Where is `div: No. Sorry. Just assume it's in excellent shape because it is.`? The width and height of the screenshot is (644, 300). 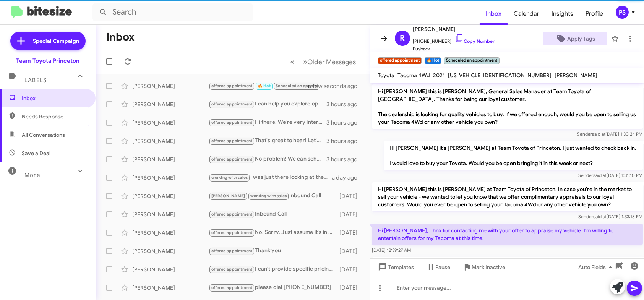 div: No. Sorry. Just assume it's in excellent shape because it is. is located at coordinates (273, 232).